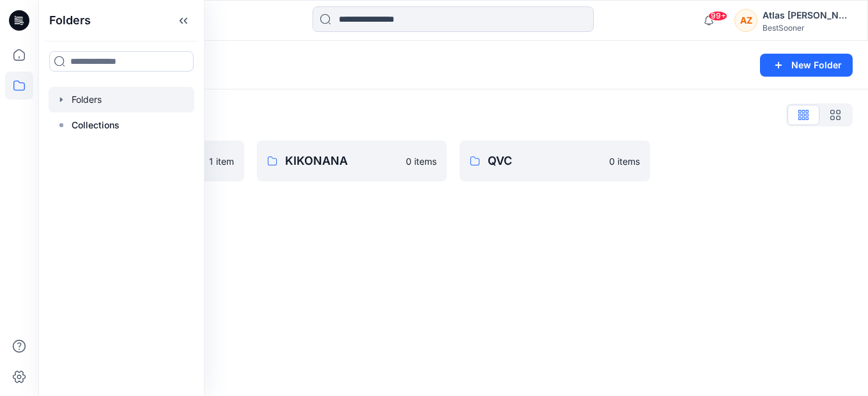 The width and height of the screenshot is (868, 396). I want to click on p: Collections, so click(96, 126).